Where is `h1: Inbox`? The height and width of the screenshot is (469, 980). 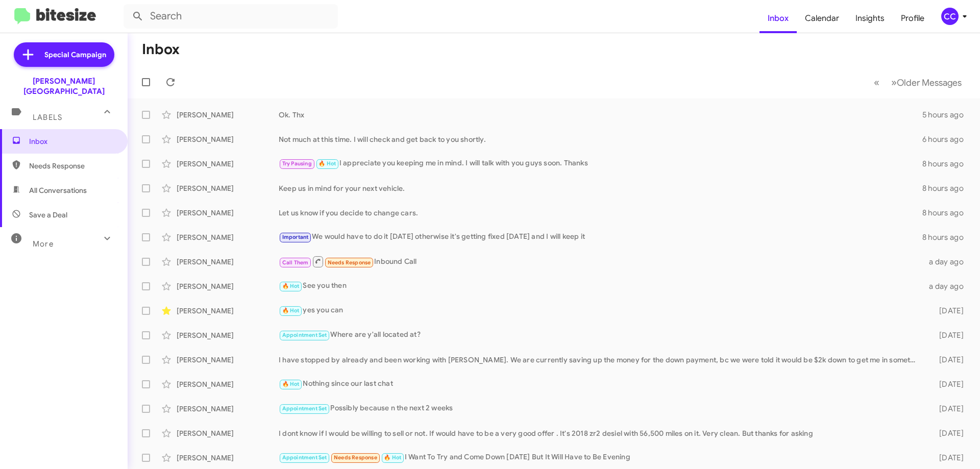 h1: Inbox is located at coordinates (161, 49).